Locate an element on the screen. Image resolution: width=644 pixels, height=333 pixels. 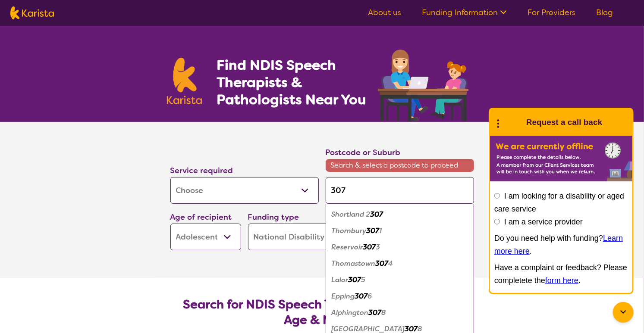
label: Postcode or Suburb is located at coordinates (363, 153).